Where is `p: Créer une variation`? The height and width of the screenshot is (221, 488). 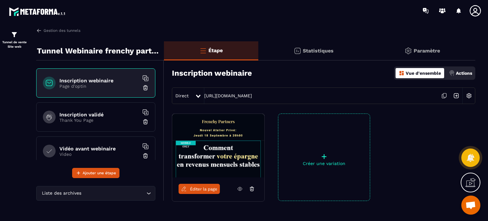 p: Créer une variation is located at coordinates (324, 163).